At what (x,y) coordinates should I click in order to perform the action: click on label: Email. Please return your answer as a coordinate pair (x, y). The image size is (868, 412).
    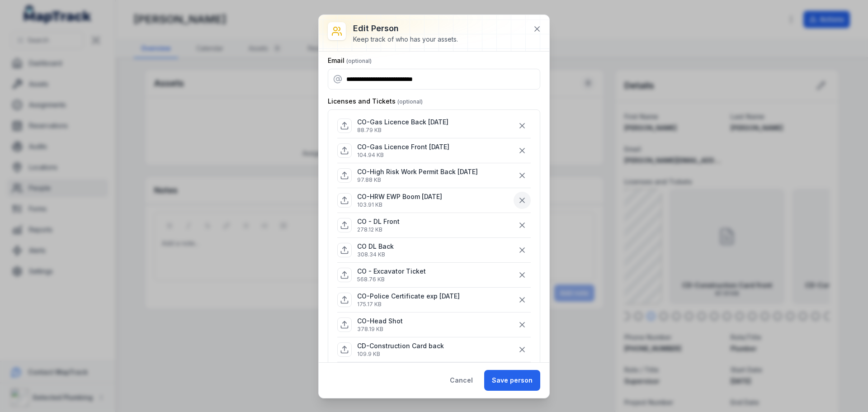
    Looking at the image, I should click on (349, 61).